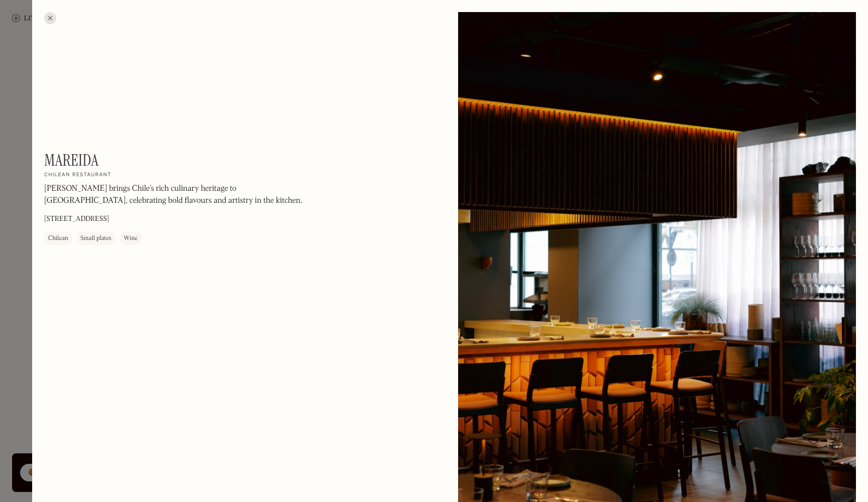  I want to click on div: Wine, so click(131, 238).